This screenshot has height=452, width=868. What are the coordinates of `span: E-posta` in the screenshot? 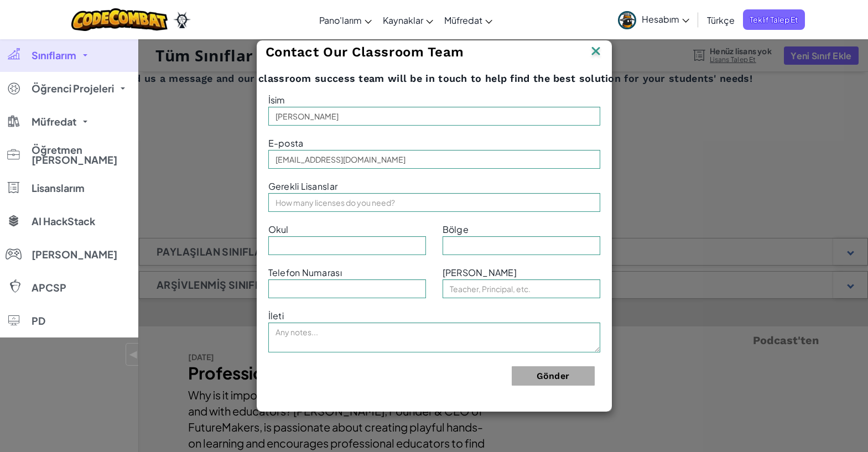 It's located at (286, 143).